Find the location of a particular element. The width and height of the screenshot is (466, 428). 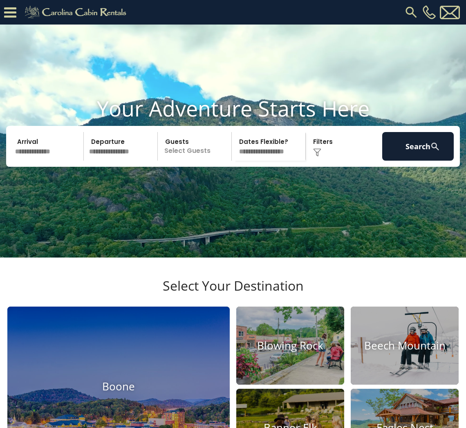

img: search-regular-white.png is located at coordinates (435, 146).